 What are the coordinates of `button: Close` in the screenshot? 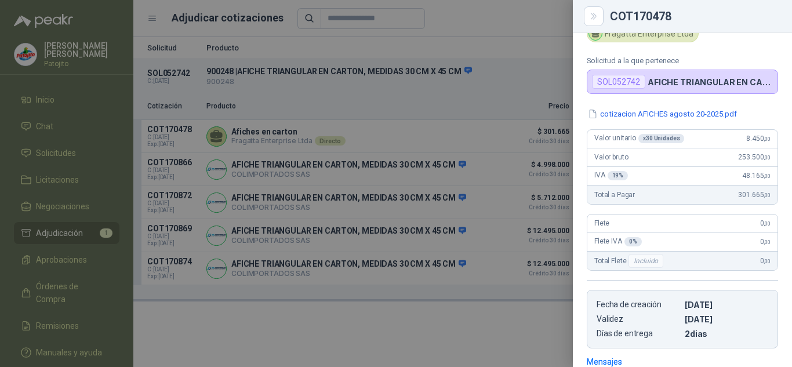 It's located at (593, 16).